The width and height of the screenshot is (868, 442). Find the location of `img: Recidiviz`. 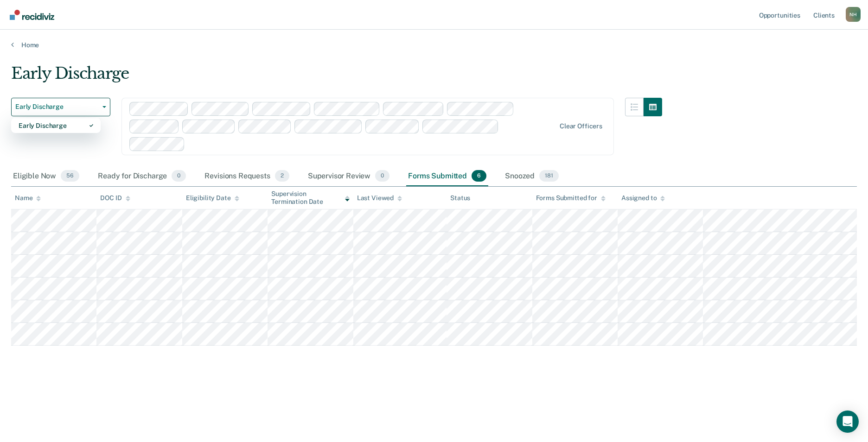

img: Recidiviz is located at coordinates (32, 15).